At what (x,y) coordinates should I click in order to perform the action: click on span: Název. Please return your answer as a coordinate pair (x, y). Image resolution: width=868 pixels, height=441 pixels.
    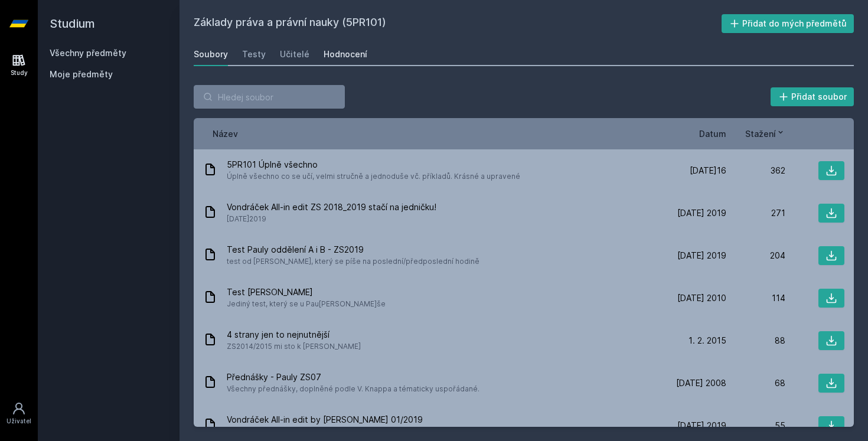
    Looking at the image, I should click on (225, 133).